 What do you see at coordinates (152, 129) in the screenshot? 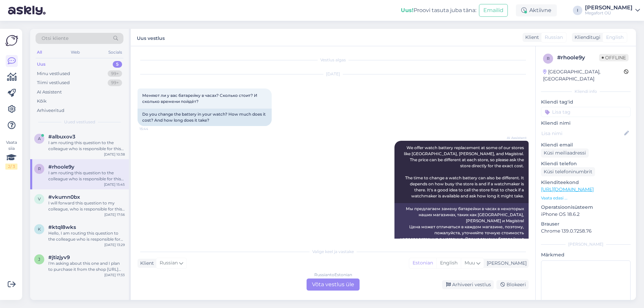
I see `span: 15:44` at bounding box center [152, 129].